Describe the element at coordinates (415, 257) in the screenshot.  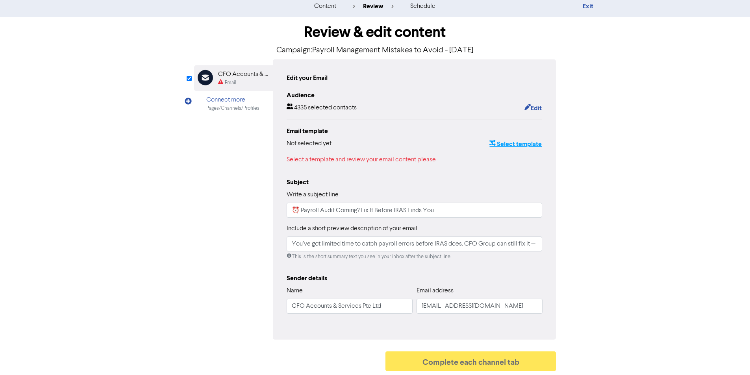
I see `div: This is the short summary text you see in your inbox after the subject line.` at that location.